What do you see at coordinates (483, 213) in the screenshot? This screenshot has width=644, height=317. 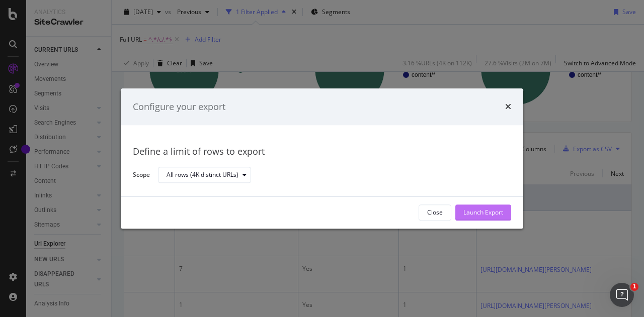 I see `div: Launch Export` at bounding box center [483, 213].